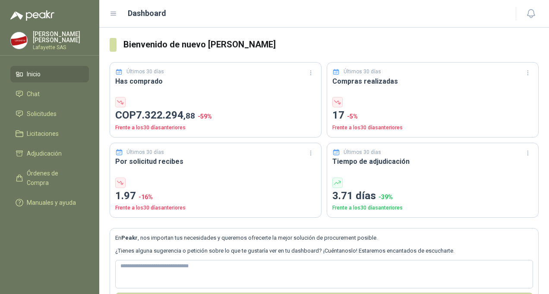  Describe the element at coordinates (147, 13) in the screenshot. I see `h1: Dashboard` at that location.